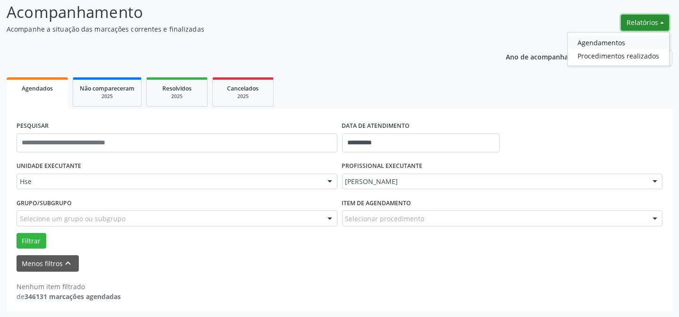 This screenshot has height=317, width=679. Describe the element at coordinates (33, 126) in the screenshot. I see `label: PESQUISAR` at that location.